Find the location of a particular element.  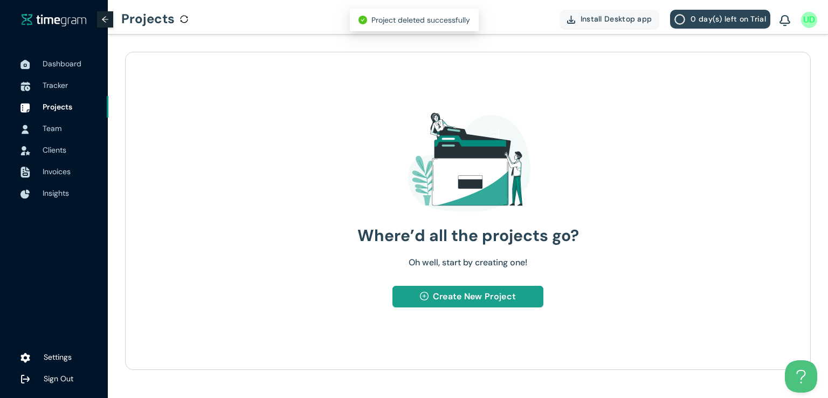

span: sync is located at coordinates (184, 19).